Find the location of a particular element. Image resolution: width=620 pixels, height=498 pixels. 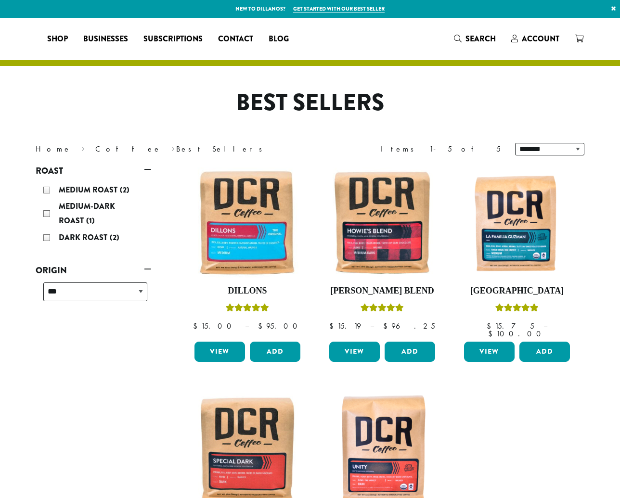

span: Contact is located at coordinates (235, 39).